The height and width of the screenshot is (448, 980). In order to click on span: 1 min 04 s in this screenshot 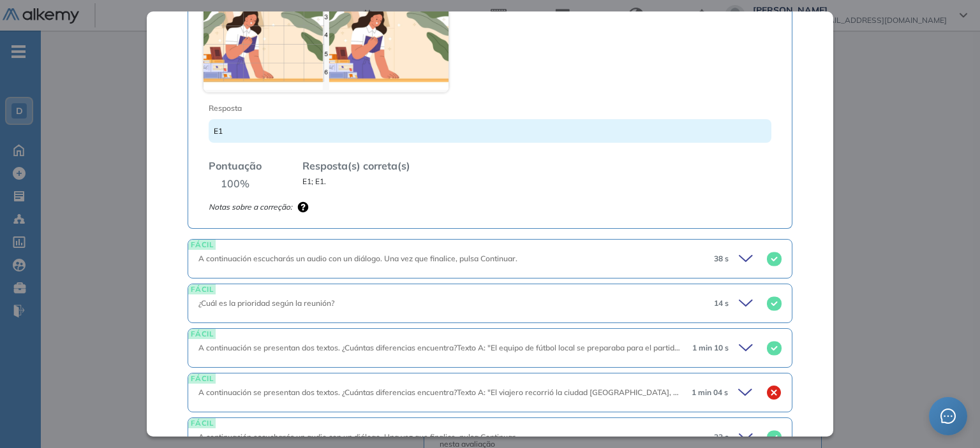, I will do `click(710, 392)`.